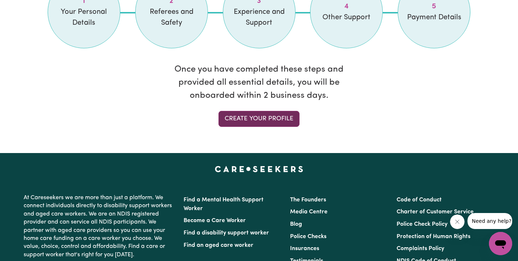 The width and height of the screenshot is (518, 261). Describe the element at coordinates (433, 237) in the screenshot. I see `a: Protection of Human Rights` at that location.